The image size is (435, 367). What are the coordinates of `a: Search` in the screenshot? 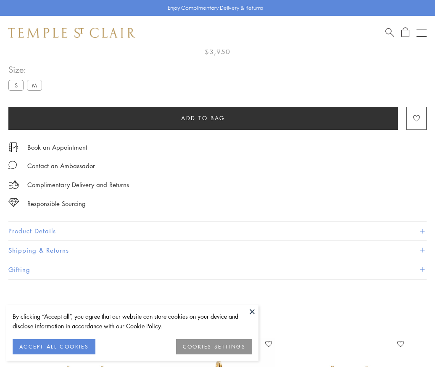 It's located at (390, 32).